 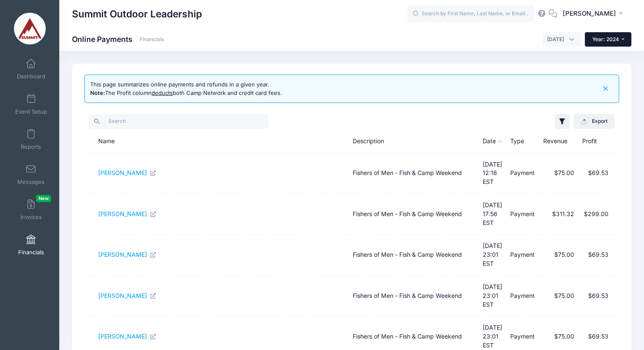 What do you see at coordinates (471, 14) in the screenshot?
I see `input: Search by First Name, Last Name, or Email...` at bounding box center [471, 14].